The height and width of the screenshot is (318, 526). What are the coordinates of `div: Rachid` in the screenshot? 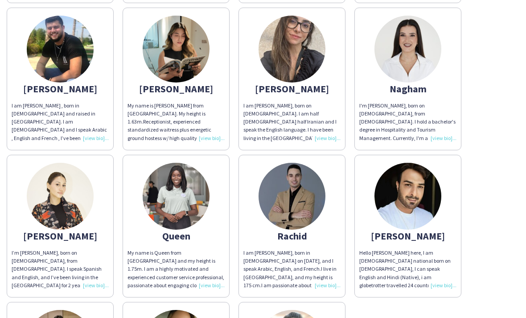 It's located at (292, 236).